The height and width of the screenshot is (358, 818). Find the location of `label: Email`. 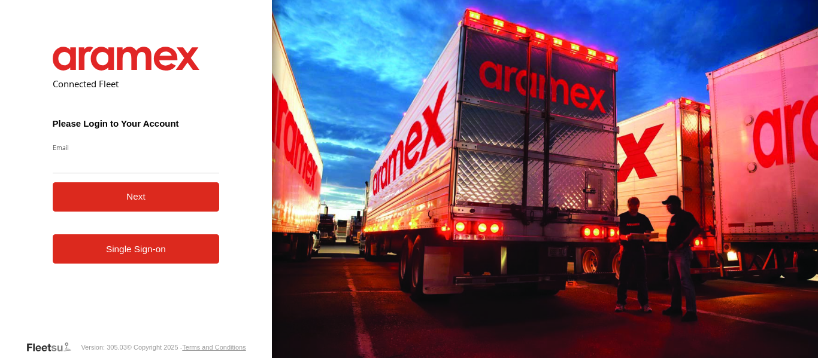

label: Email is located at coordinates (136, 147).